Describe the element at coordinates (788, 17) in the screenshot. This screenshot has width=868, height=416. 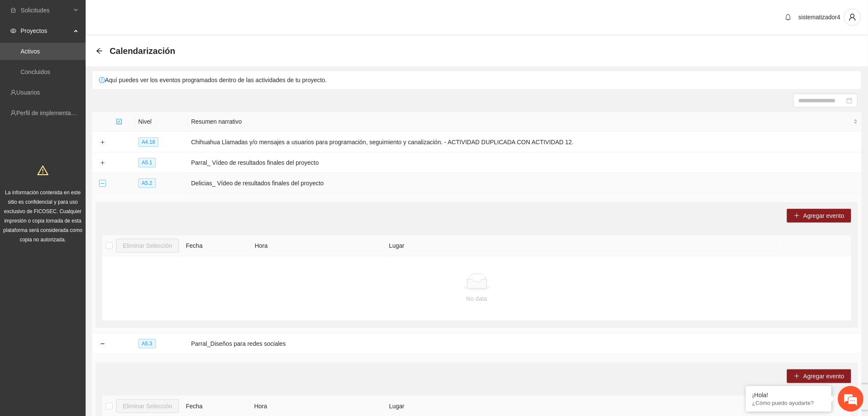
I see `button: bell` at that location.